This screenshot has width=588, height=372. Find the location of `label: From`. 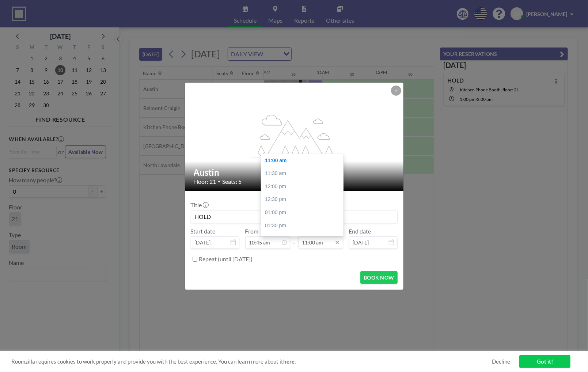

label: From is located at coordinates (252, 231).